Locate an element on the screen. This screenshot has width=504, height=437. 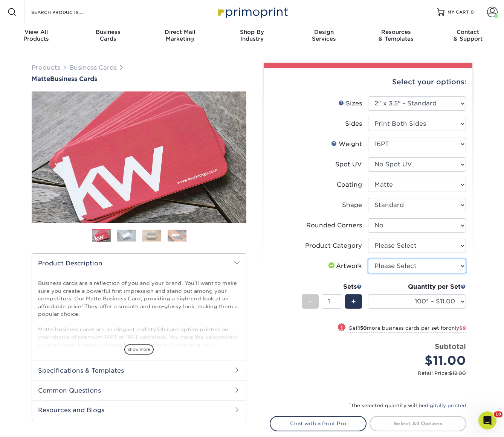
div: Services is located at coordinates (324, 35).